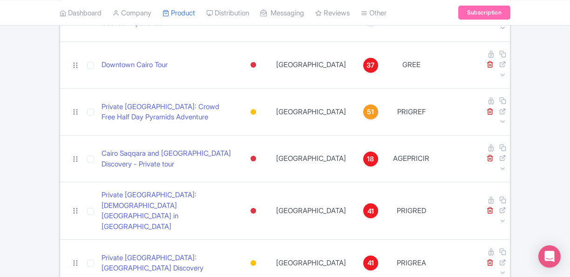 The width and height of the screenshot is (570, 277). I want to click on a: 37, so click(370, 65).